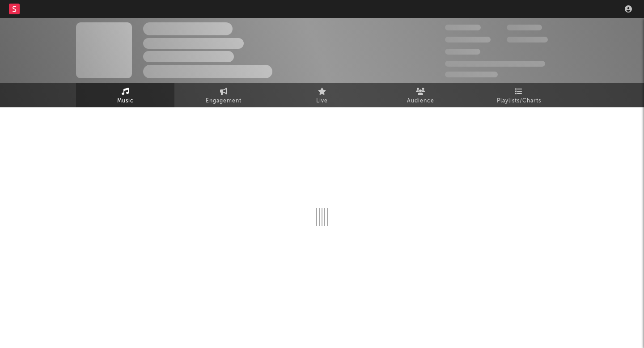 This screenshot has height=348, width=644. What do you see at coordinates (468, 39) in the screenshot?
I see `span: 50,000,000` at bounding box center [468, 39].